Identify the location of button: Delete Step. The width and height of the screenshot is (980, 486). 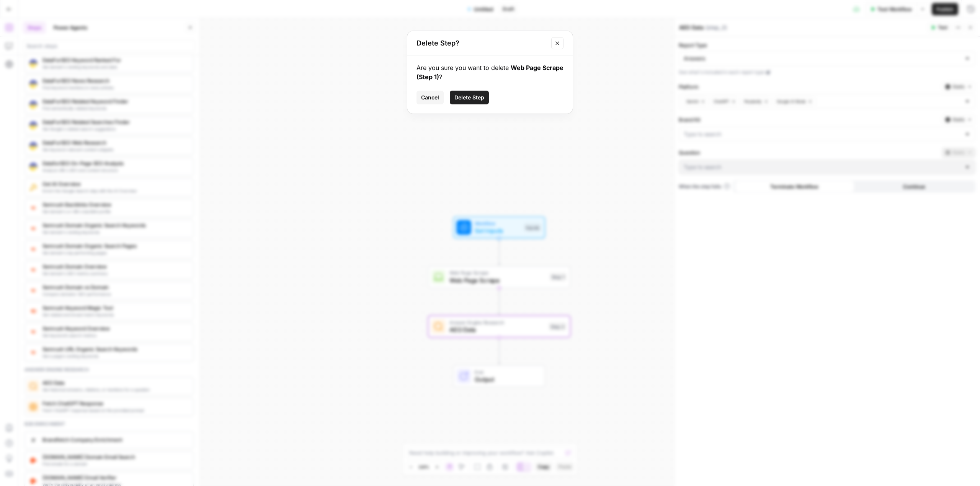
(469, 98).